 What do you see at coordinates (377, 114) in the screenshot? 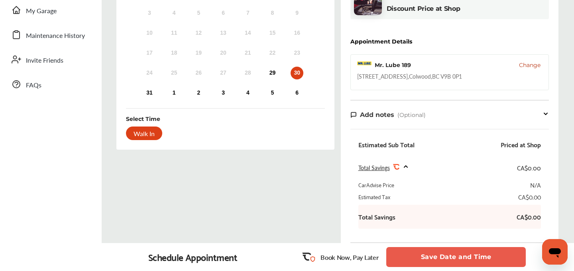
I see `span: Add notes` at bounding box center [377, 114].